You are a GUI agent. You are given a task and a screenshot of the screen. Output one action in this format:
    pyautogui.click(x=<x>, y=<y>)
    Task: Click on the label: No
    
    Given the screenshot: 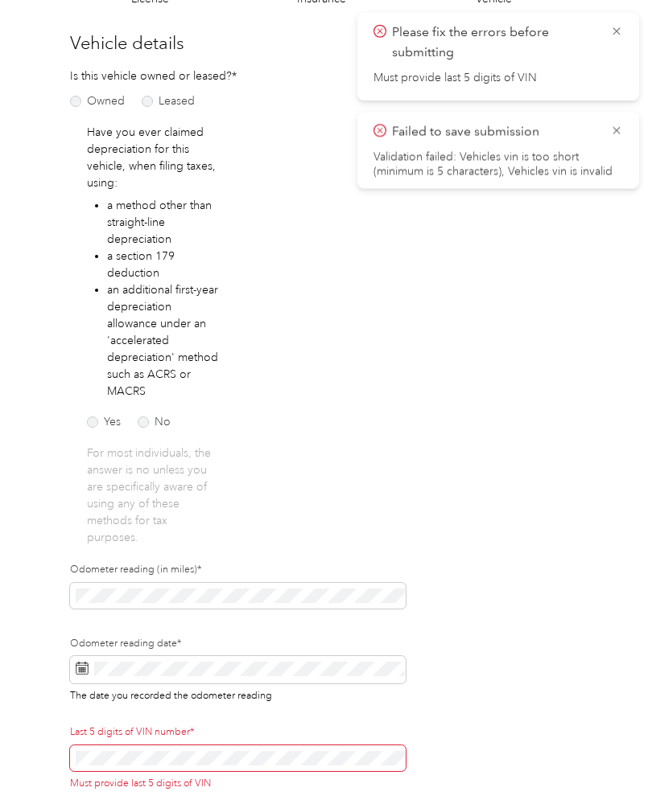 What is the action you would take?
    pyautogui.click(x=154, y=422)
    